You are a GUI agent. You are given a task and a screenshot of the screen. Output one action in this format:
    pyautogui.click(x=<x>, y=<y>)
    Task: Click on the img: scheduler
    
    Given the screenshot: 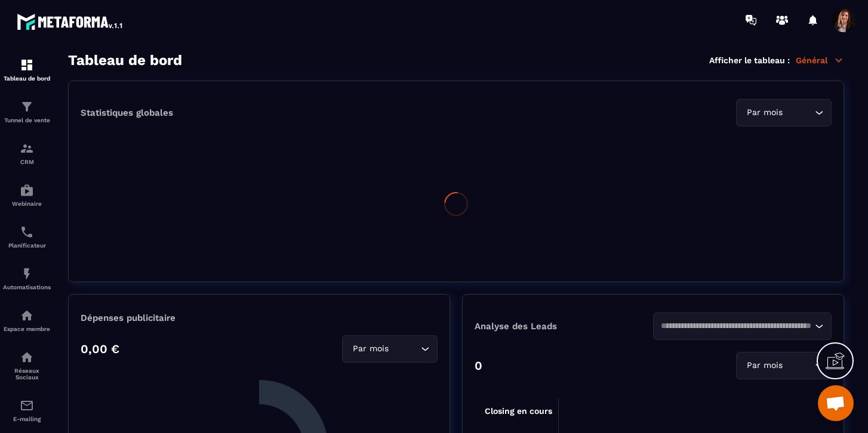 What is the action you would take?
    pyautogui.click(x=27, y=232)
    